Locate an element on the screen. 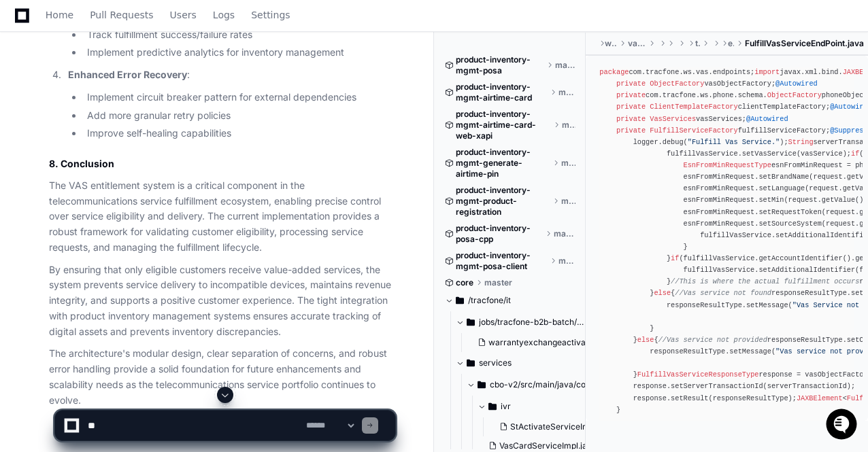  button: jobs/tracfone-b2b-batch/deploy-tracfone-b2b-batch/jobs/blocks is located at coordinates (521, 322).